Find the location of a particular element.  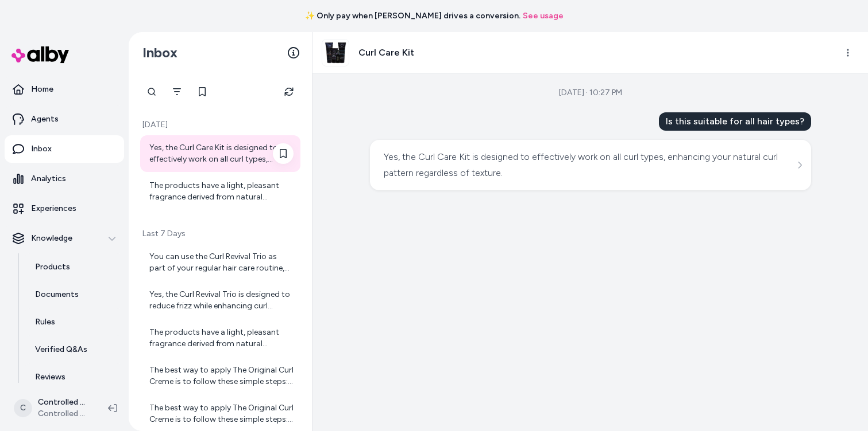

a: Yes, the Curl Care Kit is designed to effectively work on all curl types, enhancing your natural ... is located at coordinates (220, 154).